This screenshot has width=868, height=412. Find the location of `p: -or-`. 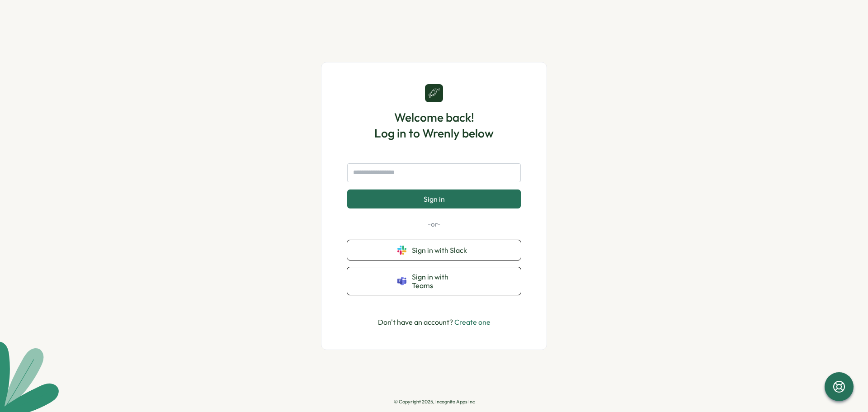

p: -or- is located at coordinates (434, 225).